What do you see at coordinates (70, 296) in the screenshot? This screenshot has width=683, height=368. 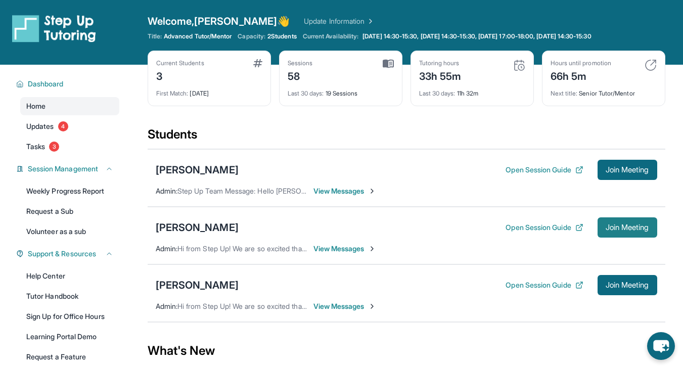 I see `a: Tutor Handbook` at bounding box center [70, 296].